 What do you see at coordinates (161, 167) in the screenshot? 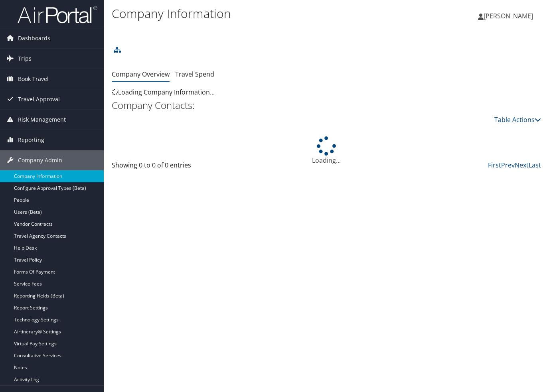
I see `div: Showing 0 to 0 of 0 entries` at bounding box center [161, 167].